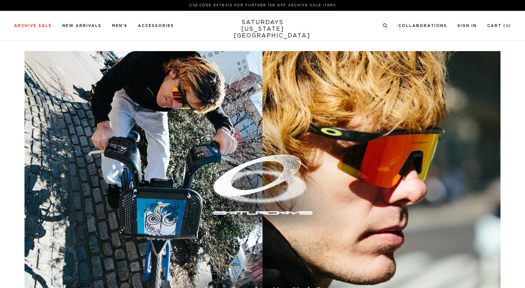  I want to click on a: Accessories, so click(156, 26).